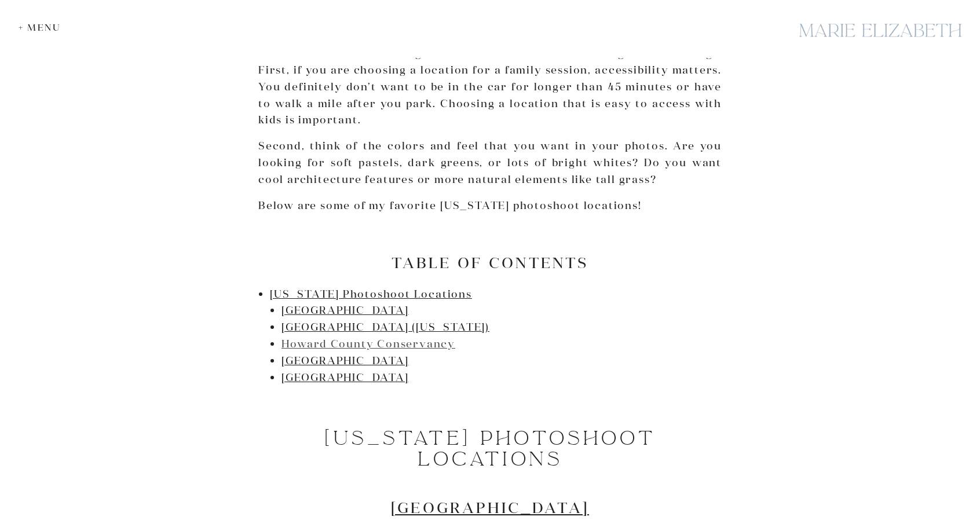  What do you see at coordinates (490, 163) in the screenshot?
I see `p: Second, think of the colors and feel that you want in your photos. Are you looking for soft paste...` at bounding box center [490, 163].